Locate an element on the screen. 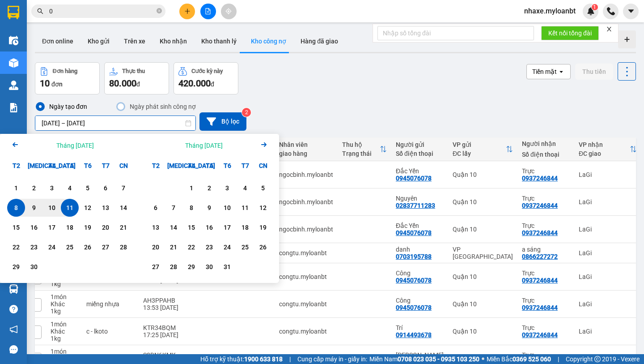  strong: 1900 633 818 is located at coordinates (263, 359).